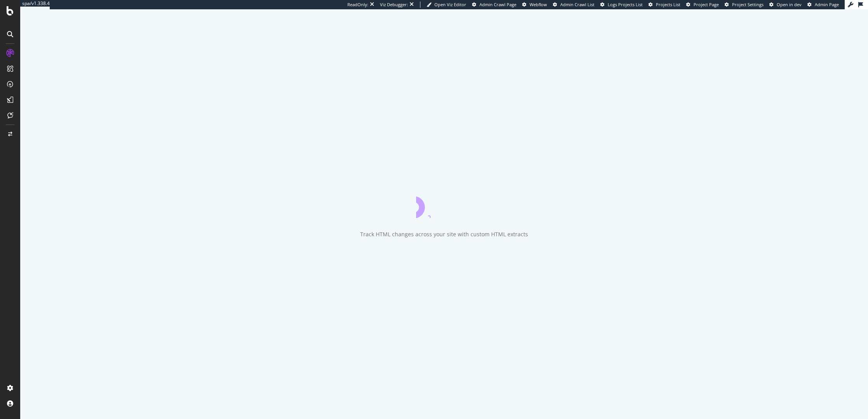  What do you see at coordinates (444, 234) in the screenshot?
I see `div: Track HTML changes across your site with custom HTML extracts` at bounding box center [444, 234].